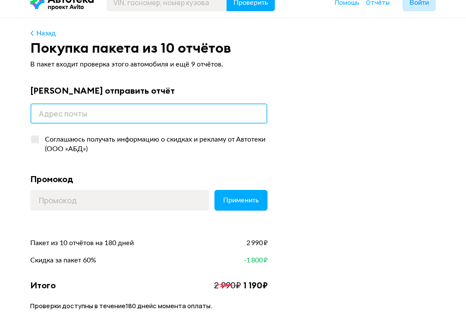  I want to click on div: Назад, so click(46, 33).